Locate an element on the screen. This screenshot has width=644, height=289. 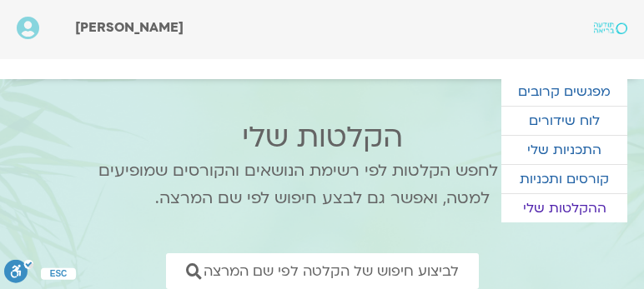
span: לביצוע חיפוש של הקלטה לפי שם המרצה is located at coordinates (331, 271).